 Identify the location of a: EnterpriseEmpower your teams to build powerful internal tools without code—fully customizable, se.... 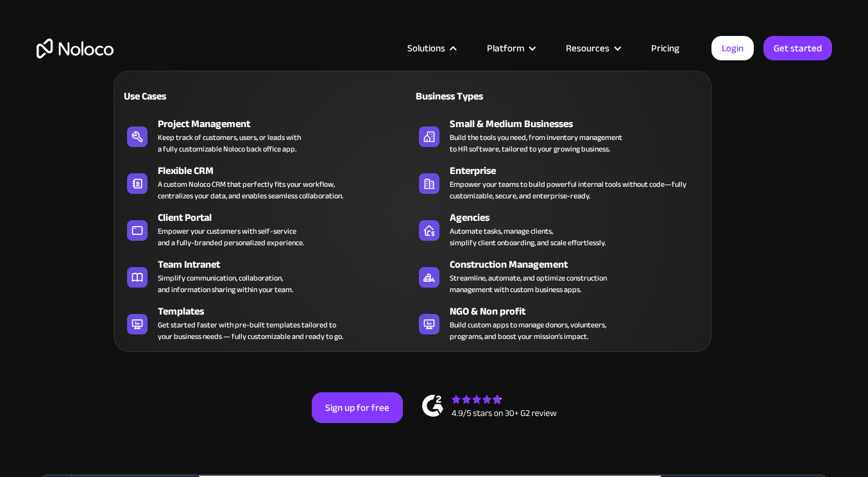
(558, 182).